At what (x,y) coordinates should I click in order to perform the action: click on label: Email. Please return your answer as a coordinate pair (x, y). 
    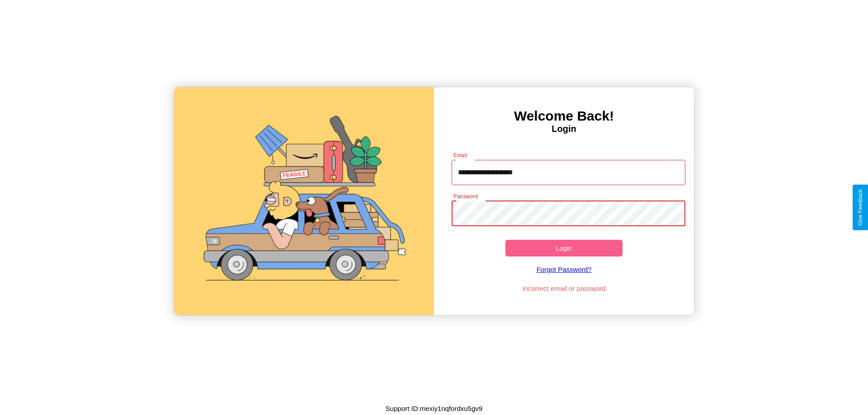
    Looking at the image, I should click on (460, 155).